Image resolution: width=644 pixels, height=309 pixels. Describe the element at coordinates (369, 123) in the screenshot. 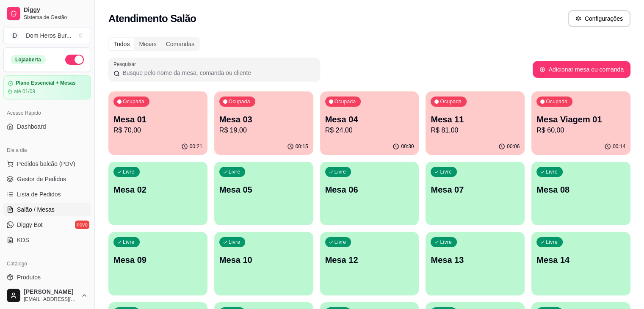

I see `button: OcupadaMesa 04R$ 24,0000:30` at that location.